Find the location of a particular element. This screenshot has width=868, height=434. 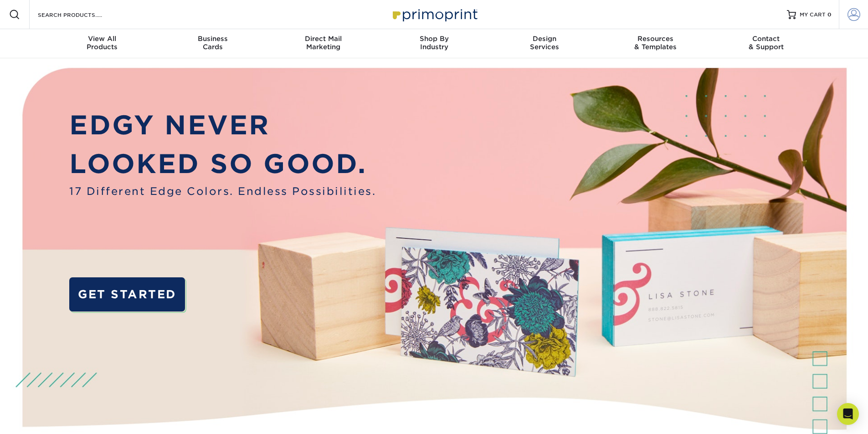

a: View AllProducts is located at coordinates (102, 44).